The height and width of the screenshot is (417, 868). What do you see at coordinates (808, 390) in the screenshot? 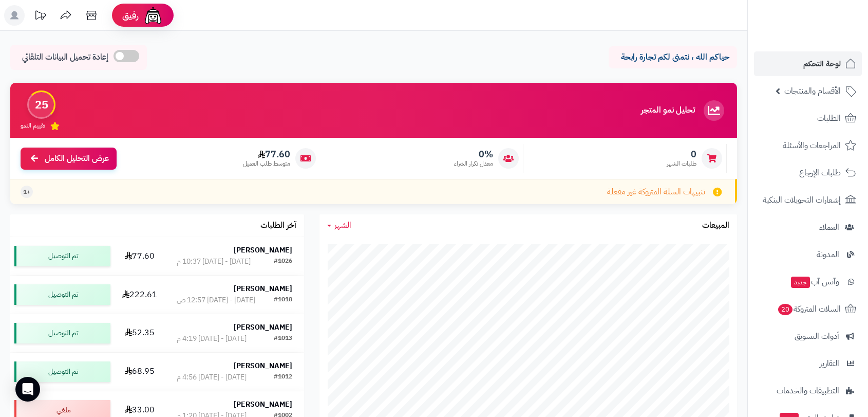
I see `span: التطبيقات والخدمات` at bounding box center [808, 390].